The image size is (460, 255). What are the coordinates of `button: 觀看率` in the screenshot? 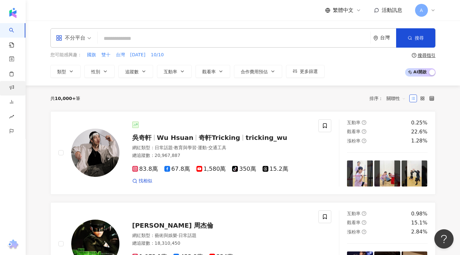 It's located at (213, 71).